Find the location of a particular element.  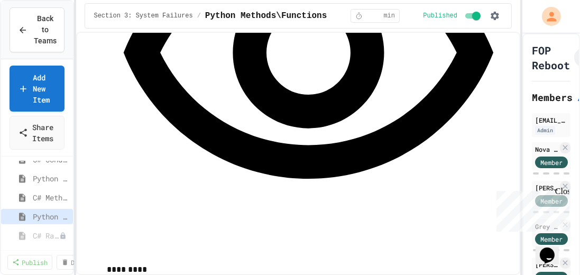

div: Admin is located at coordinates (545, 130).